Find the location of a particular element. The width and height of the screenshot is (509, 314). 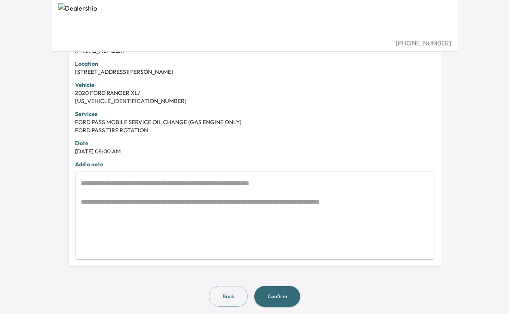

button: Confirm is located at coordinates (277, 296).